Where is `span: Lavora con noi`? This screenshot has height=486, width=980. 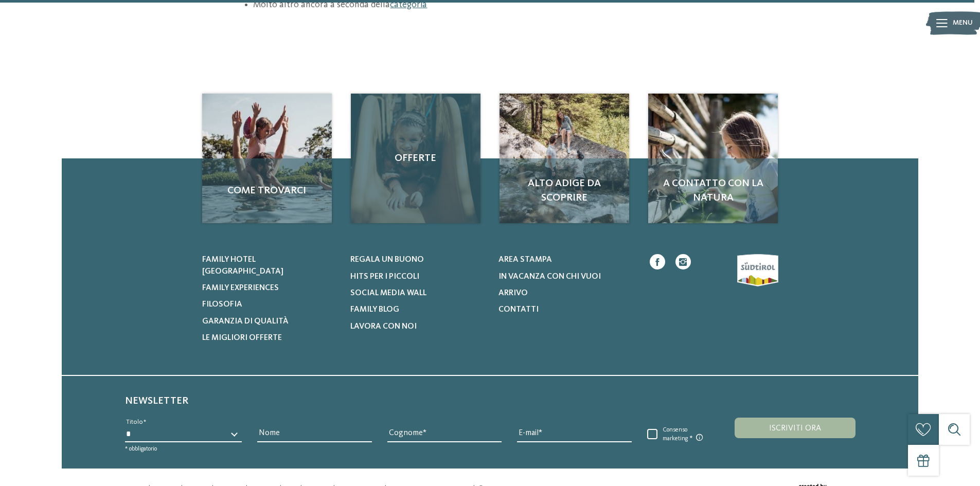
span: Lavora con noi is located at coordinates (383, 326).